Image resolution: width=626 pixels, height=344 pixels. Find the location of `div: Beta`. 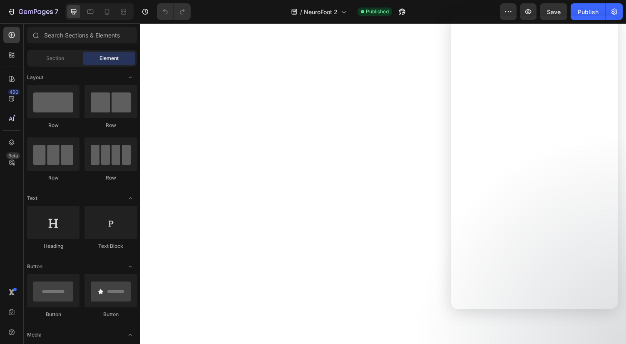

div: Beta is located at coordinates (13, 156).